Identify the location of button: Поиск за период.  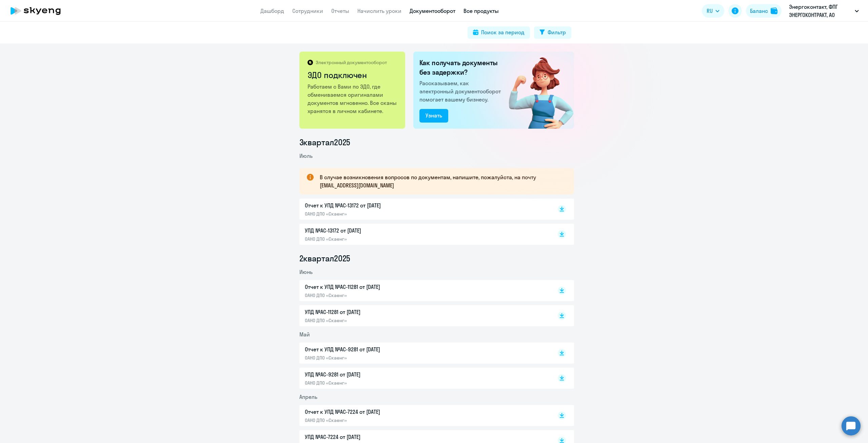
(499, 33).